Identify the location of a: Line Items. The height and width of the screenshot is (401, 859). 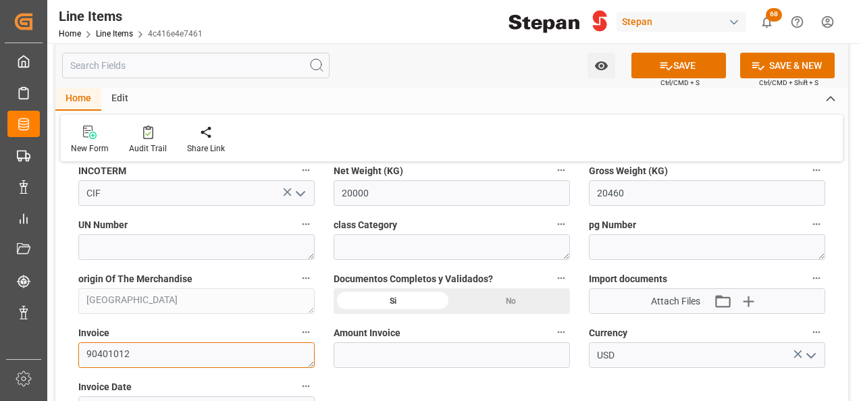
(114, 34).